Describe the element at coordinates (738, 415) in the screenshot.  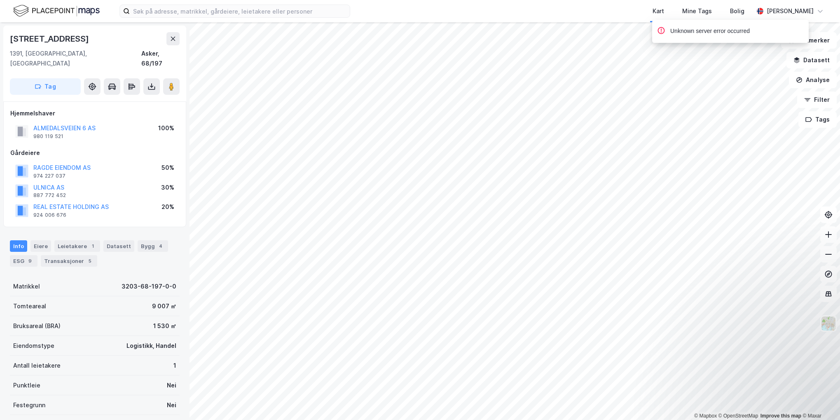
I see `a: OpenStreetMap` at that location.